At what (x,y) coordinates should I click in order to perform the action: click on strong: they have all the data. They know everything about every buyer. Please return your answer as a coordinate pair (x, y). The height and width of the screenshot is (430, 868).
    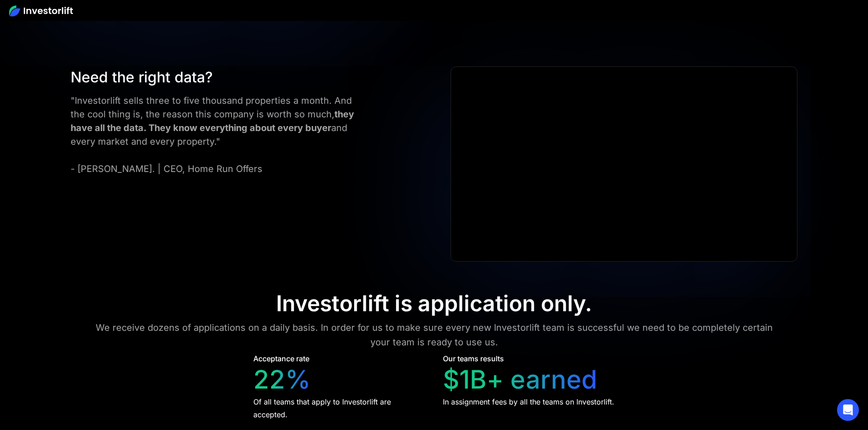
    Looking at the image, I should click on (212, 121).